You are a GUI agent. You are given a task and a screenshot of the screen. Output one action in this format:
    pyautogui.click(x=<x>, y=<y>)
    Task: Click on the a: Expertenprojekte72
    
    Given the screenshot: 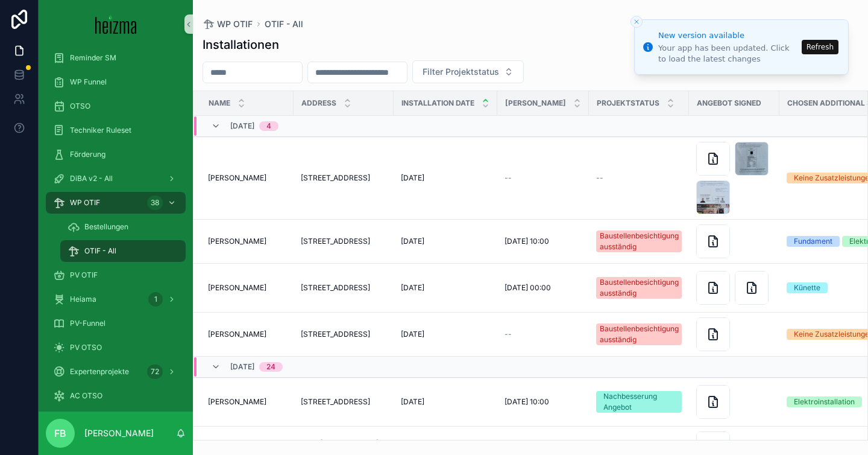 What is the action you would take?
    pyautogui.click(x=115, y=372)
    